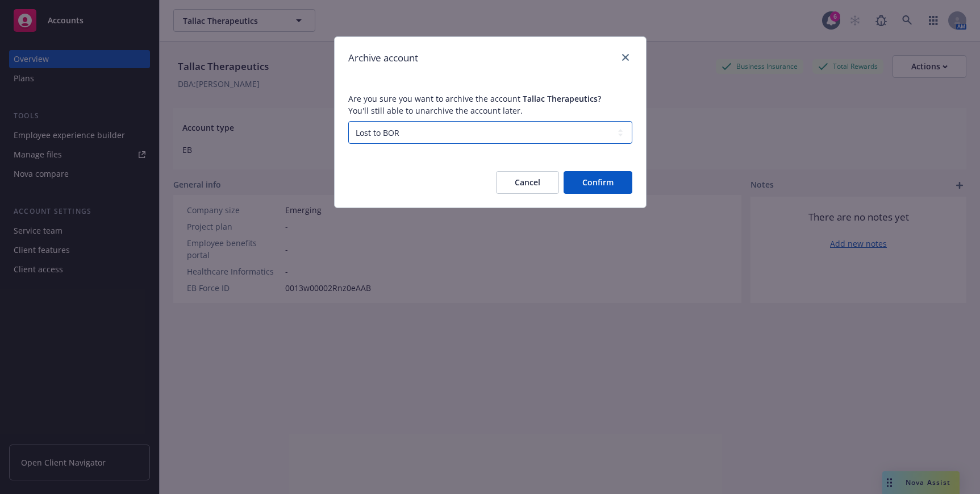 The height and width of the screenshot is (494, 980). Describe the element at coordinates (528, 183) in the screenshot. I see `button: Cancel` at that location.